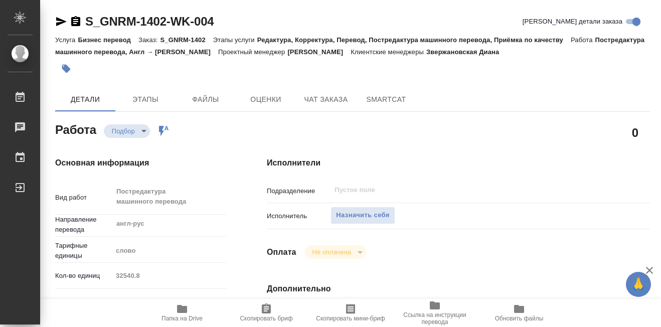  I want to click on h4: Оплата, so click(281, 252).